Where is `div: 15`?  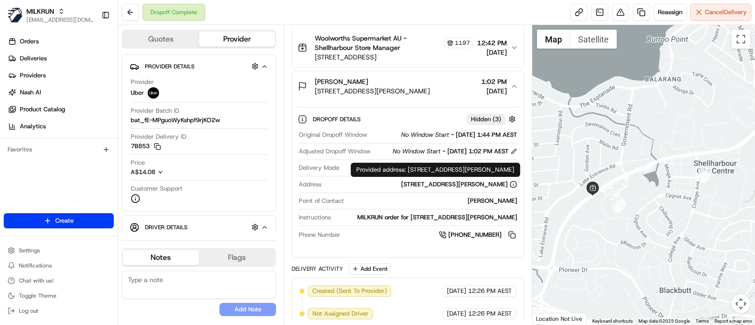
div: 15 is located at coordinates (620, 207).